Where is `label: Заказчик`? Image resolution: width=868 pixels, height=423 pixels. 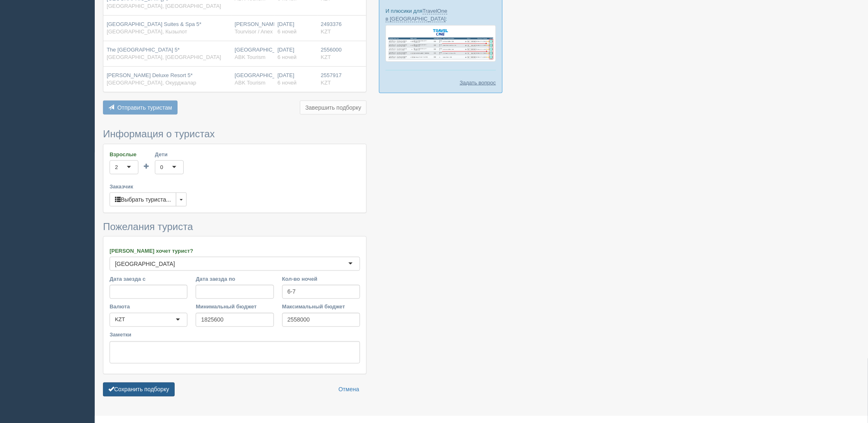 label: Заказчик is located at coordinates (235, 187).